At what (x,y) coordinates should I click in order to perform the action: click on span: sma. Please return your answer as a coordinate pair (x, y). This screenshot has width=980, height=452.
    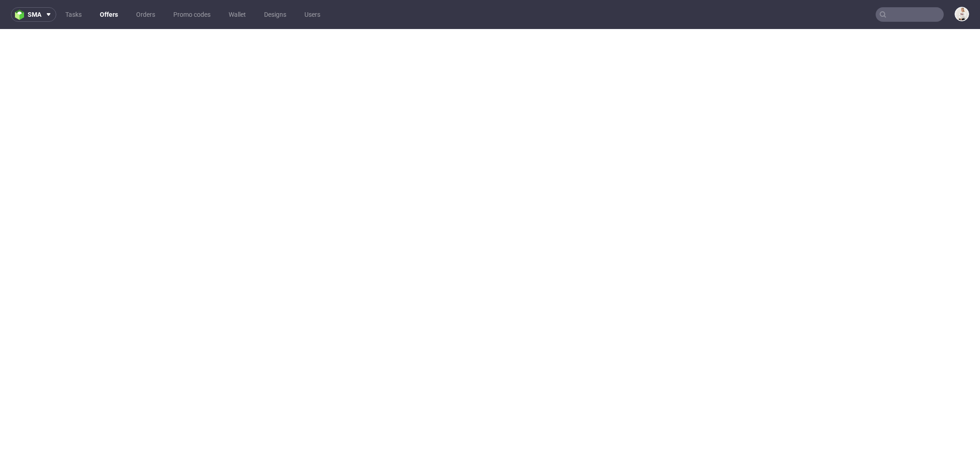
    Looking at the image, I should click on (34, 14).